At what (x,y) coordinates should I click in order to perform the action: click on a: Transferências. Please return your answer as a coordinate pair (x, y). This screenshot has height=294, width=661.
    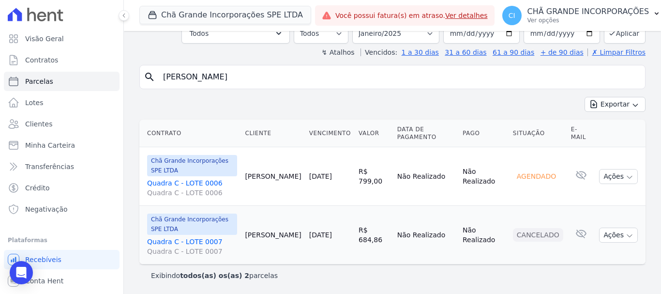
    Looking at the image, I should click on (61, 166).